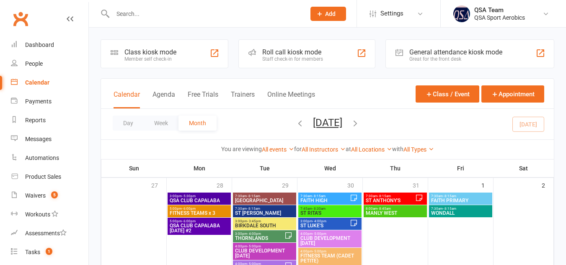 The height and width of the screenshot is (265, 566). I want to click on button: Agenda, so click(164, 99).